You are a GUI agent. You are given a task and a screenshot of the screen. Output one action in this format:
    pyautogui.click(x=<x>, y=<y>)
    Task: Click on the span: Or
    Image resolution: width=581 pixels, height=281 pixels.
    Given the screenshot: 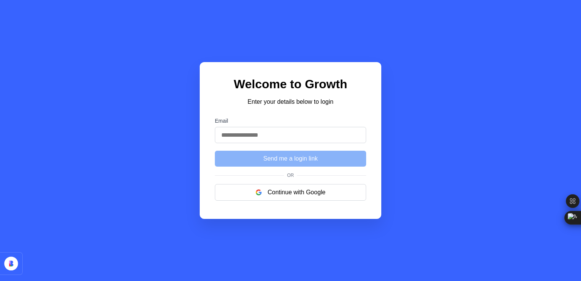 What is the action you would take?
    pyautogui.click(x=291, y=175)
    